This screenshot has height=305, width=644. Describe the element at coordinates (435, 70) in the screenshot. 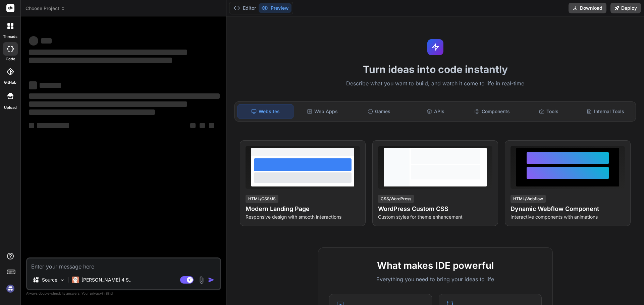

I see `h1: Turn ideas into code instantly` at that location.